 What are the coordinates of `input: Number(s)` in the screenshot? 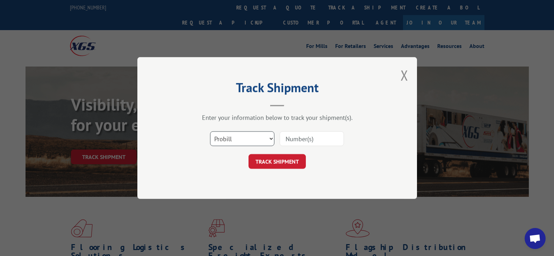 It's located at (312, 138).